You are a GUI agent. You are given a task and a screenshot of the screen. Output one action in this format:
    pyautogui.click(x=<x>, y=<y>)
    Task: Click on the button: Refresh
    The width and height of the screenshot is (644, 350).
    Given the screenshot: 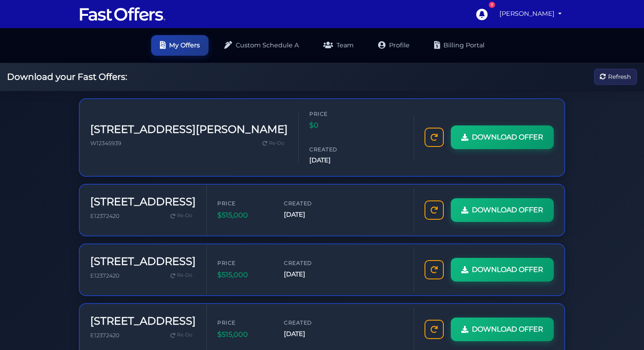 What is the action you would take?
    pyautogui.click(x=616, y=77)
    